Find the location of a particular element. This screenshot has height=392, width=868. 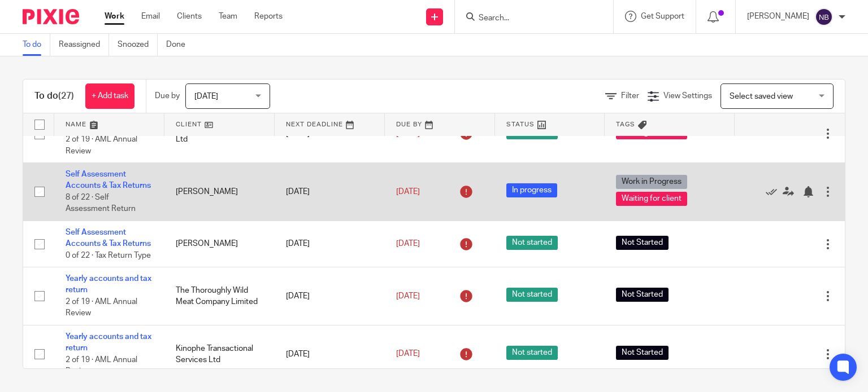

span: Tags is located at coordinates (625, 124).